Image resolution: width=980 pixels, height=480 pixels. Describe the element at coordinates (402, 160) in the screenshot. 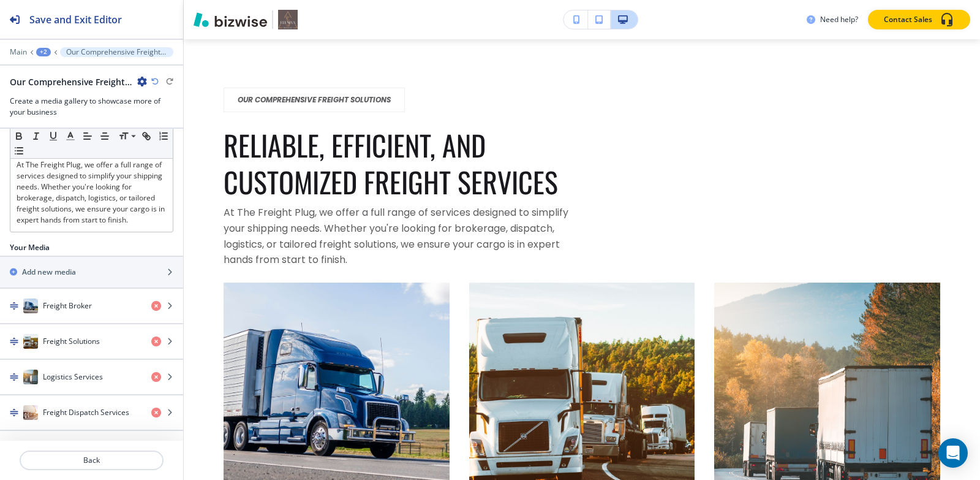

I see `h2: RELIABLE, EFFICIENT, AND CUSTOMIZED FREIGHT SERVICES` at that location.